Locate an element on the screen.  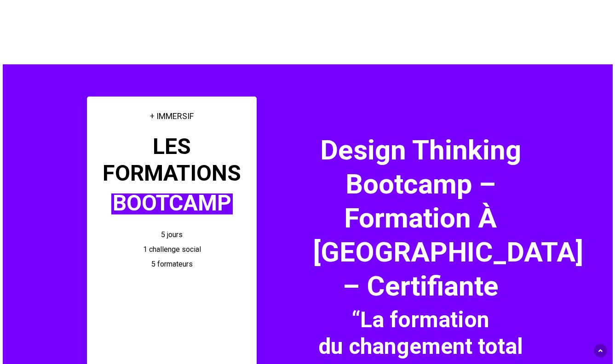
span: LES FORMATIONS is located at coordinates (171, 159).